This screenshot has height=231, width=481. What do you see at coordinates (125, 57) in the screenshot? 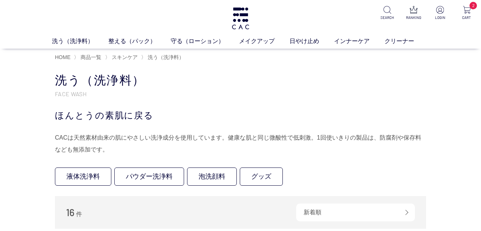
I see `span: スキンケア` at bounding box center [125, 57].